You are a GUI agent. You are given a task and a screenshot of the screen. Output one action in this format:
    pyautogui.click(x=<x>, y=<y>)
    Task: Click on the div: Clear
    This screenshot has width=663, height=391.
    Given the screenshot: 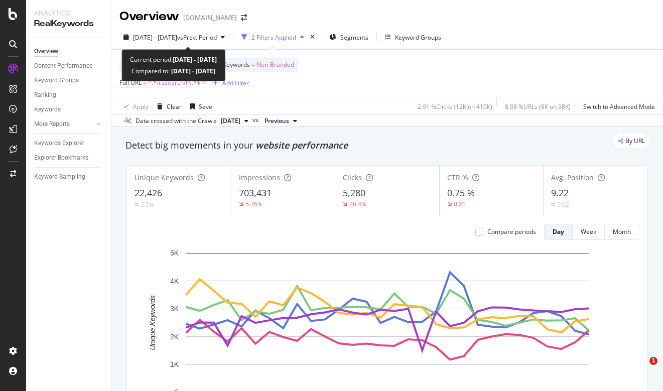 What is the action you would take?
    pyautogui.click(x=174, y=106)
    